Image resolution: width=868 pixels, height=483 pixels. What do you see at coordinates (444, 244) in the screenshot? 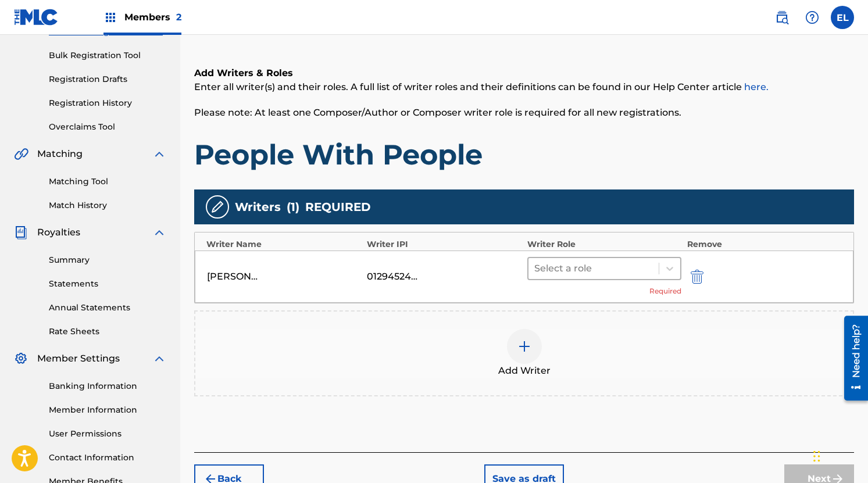
I see `div: Writer IPI` at bounding box center [444, 244].